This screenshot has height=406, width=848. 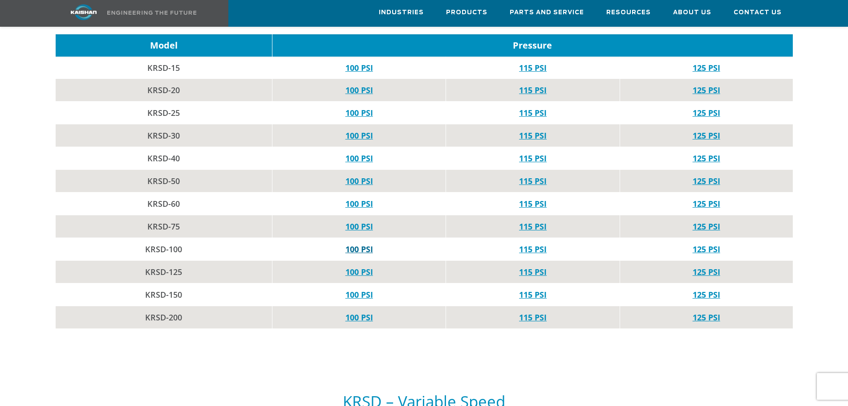 I want to click on td: KRSD-150, so click(x=164, y=294).